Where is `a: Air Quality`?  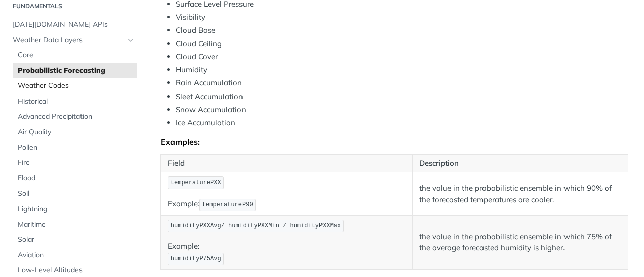 a: Air Quality is located at coordinates (75, 132).